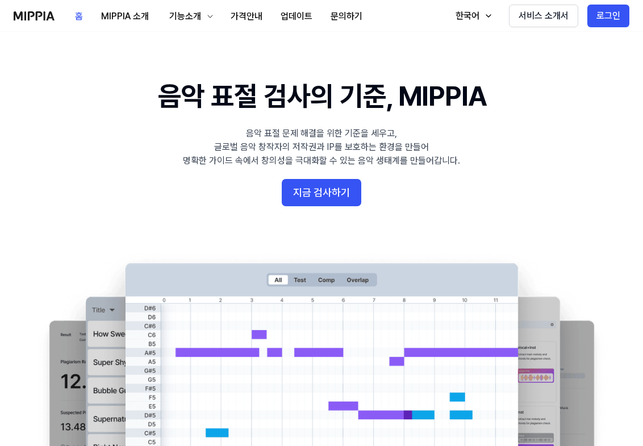  What do you see at coordinates (185, 16) in the screenshot?
I see `div: 기능소개` at bounding box center [185, 16].